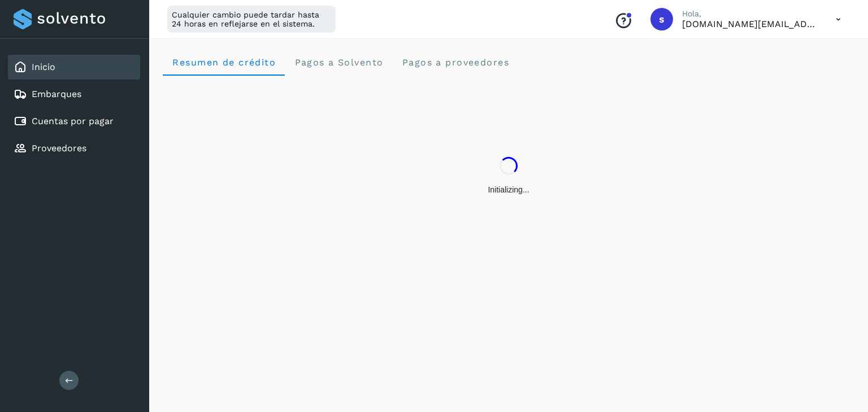 The width and height of the screenshot is (868, 412). I want to click on span: Resumen de crédito, so click(224, 62).